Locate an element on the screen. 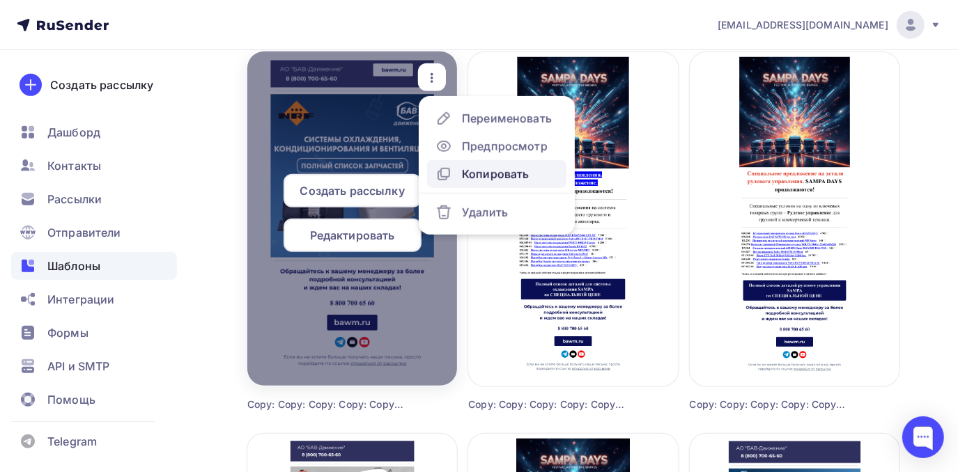 This screenshot has height=472, width=958. span: Отправители is located at coordinates (84, 233).